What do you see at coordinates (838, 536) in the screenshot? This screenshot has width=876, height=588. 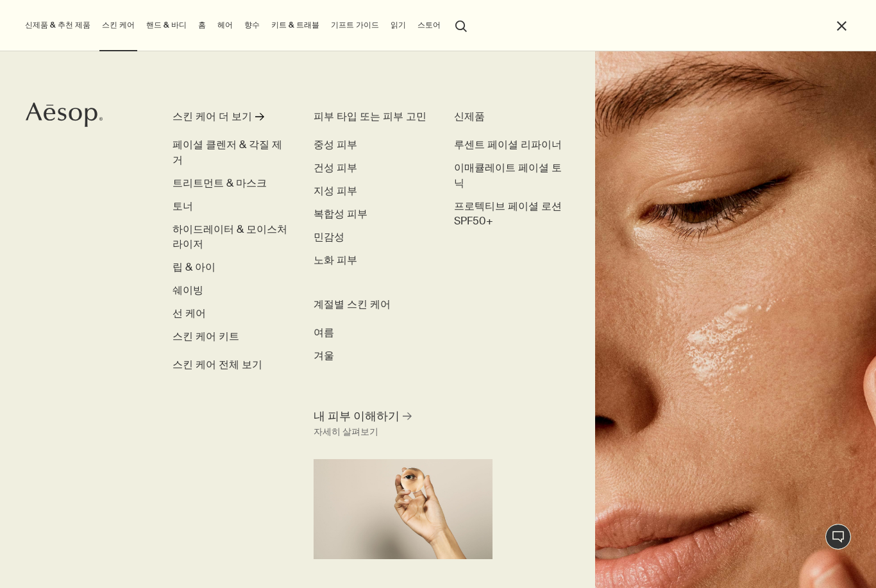 I see `button: 1:1 채팅 상담` at bounding box center [838, 536].